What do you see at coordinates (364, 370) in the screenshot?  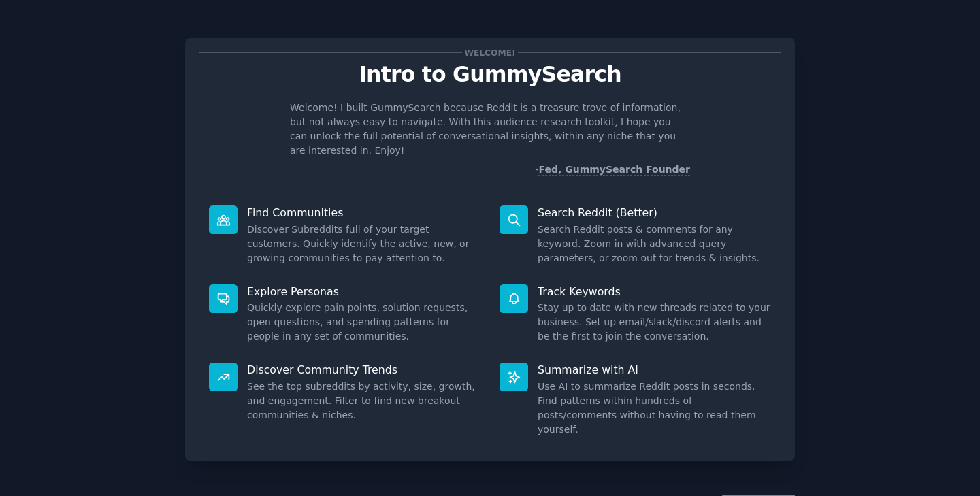 I see `p: Discover Community Trends` at bounding box center [364, 370].